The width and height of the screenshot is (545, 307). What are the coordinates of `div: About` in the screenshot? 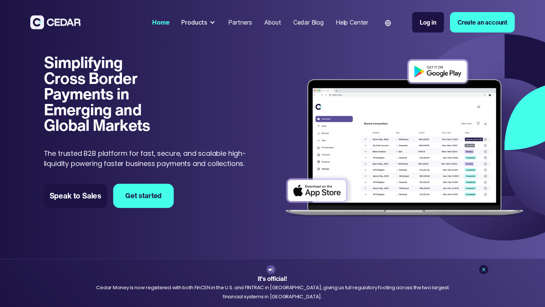 It's located at (273, 22).